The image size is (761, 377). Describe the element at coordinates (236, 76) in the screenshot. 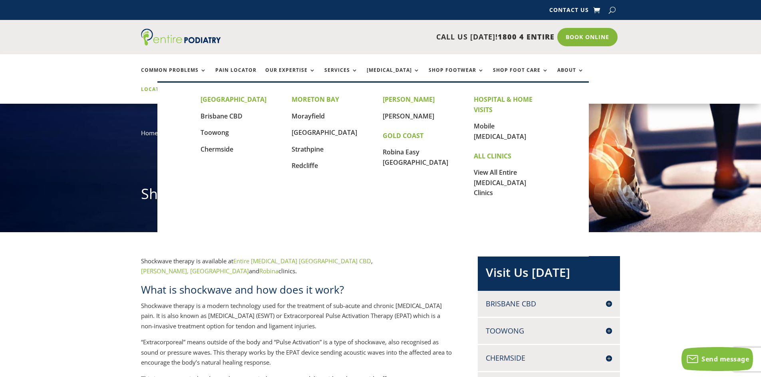

I see `a: Pain Locator` at that location.